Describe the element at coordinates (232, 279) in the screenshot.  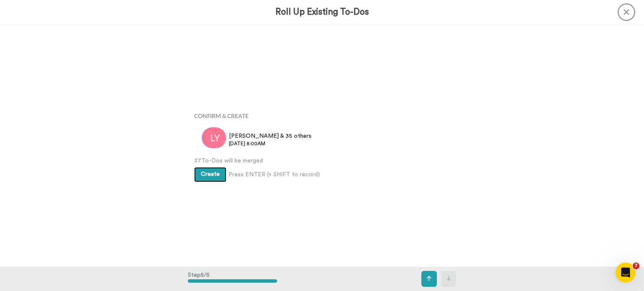
I see `div: Step 5 / 5` at that location.